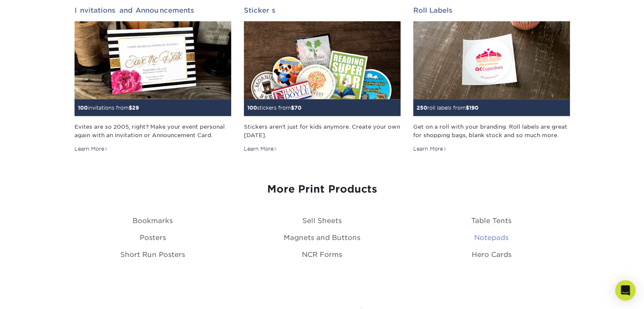  I want to click on h2: Invitations and Announcements, so click(153, 10).